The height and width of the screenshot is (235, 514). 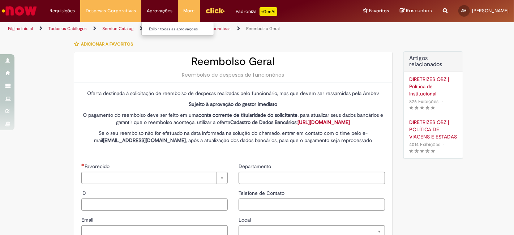 I want to click on span: Despesas Corporativas, so click(x=111, y=11).